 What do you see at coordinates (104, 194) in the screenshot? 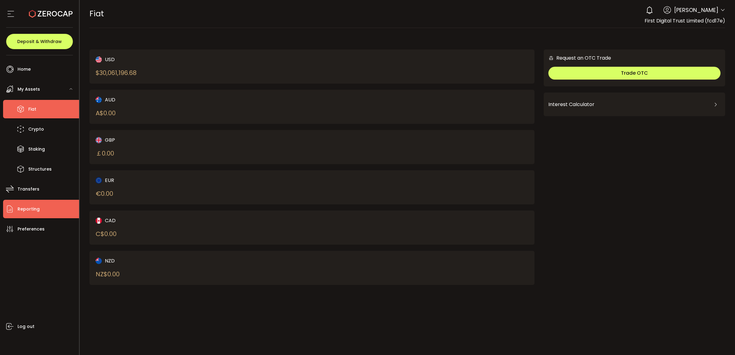
I see `div: € 0.00` at bounding box center [104, 194].